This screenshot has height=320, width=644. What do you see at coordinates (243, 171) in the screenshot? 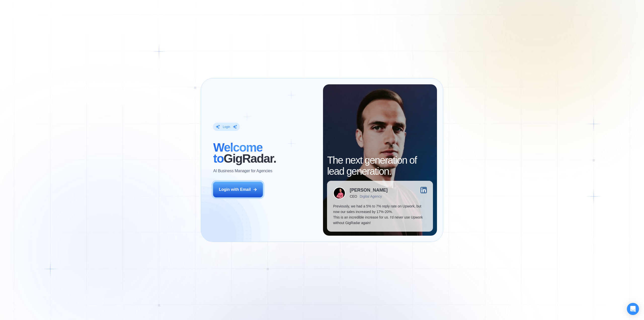
I see `p: AI Business Manager for Agencies` at bounding box center [243, 171].